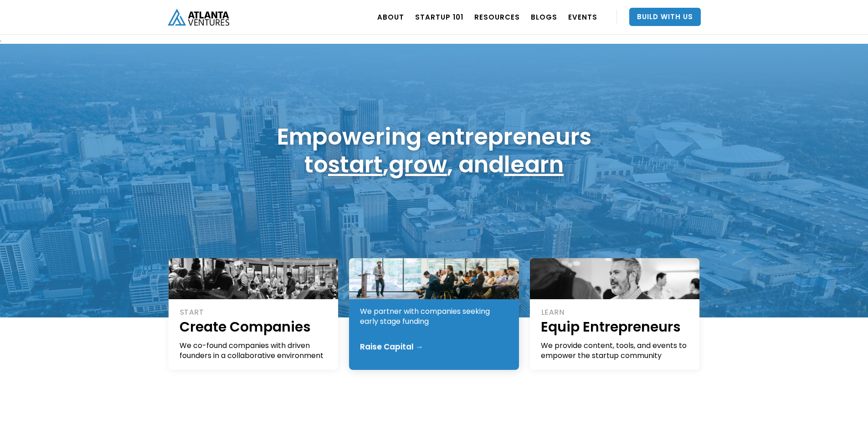 The width and height of the screenshot is (868, 431). What do you see at coordinates (497, 17) in the screenshot?
I see `a: RESOURCES` at bounding box center [497, 17].